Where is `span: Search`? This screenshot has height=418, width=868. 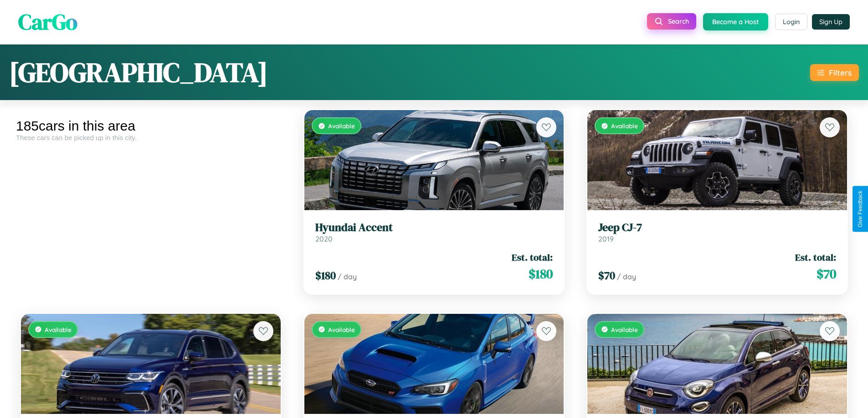
span: Search is located at coordinates (678, 21).